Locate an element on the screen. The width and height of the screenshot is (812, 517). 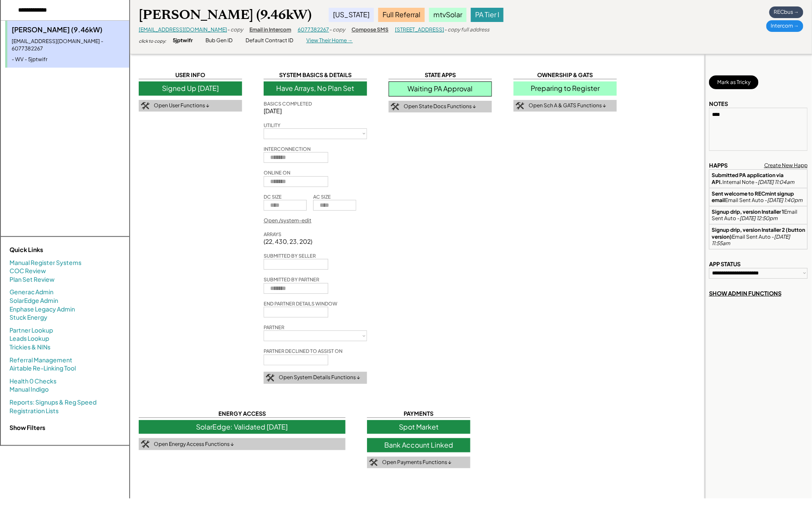
div: AC SIZE is located at coordinates (322, 196).